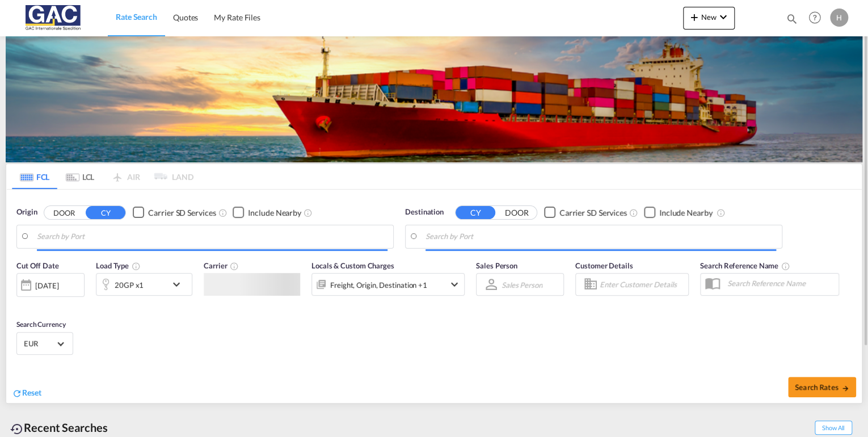 This screenshot has height=437, width=868. Describe the element at coordinates (817, 18) in the screenshot. I see `div: Help` at that location.